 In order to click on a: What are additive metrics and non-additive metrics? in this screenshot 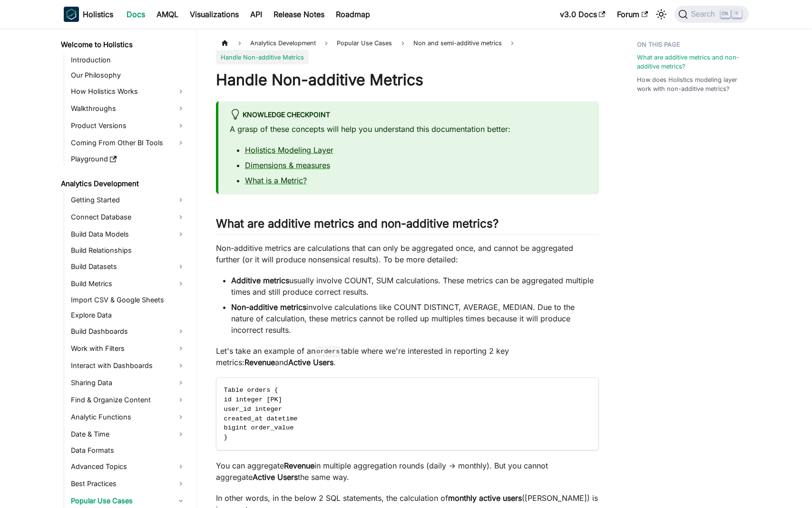, I will do `click(690, 62)`.